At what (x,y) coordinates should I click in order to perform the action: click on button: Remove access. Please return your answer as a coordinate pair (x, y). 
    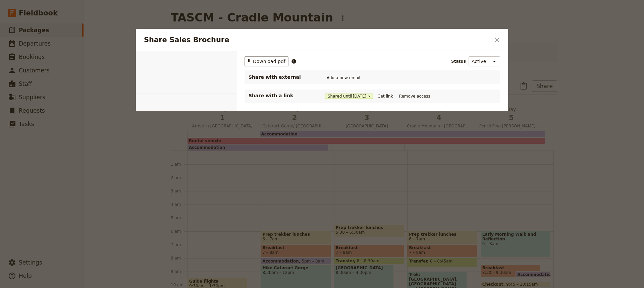
    Looking at the image, I should click on (415, 96).